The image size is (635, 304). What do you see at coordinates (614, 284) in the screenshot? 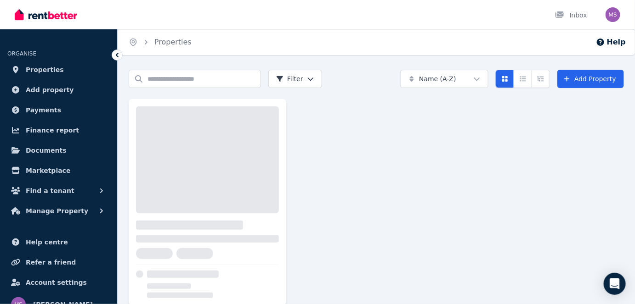
I see `div: Open Intercom Messenger` at bounding box center [614, 284].